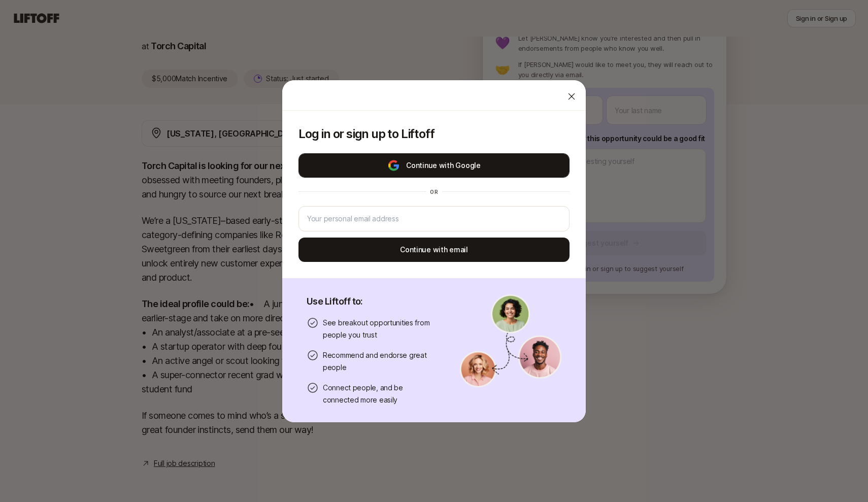  I want to click on p: Connect people, and be connected more easily, so click(379, 394).